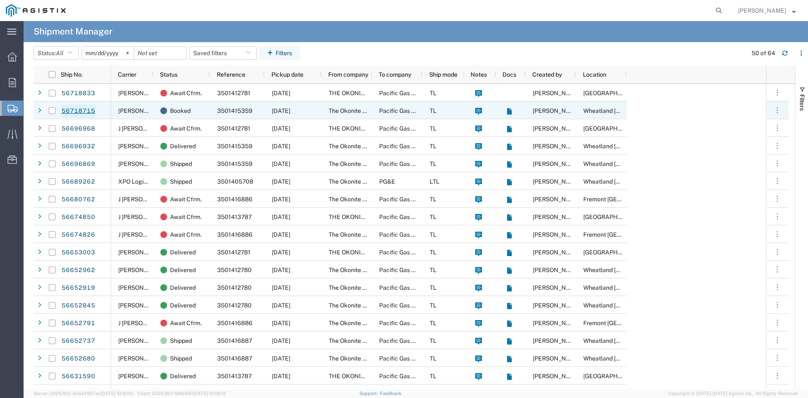 This screenshot has width=808, height=398. I want to click on a: 56696932, so click(78, 146).